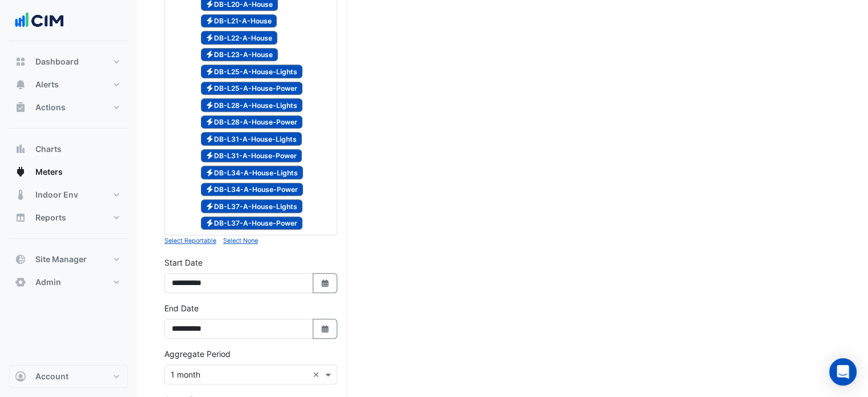 The image size is (868, 397). What do you see at coordinates (68, 149) in the screenshot?
I see `button: Charts` at bounding box center [68, 149].